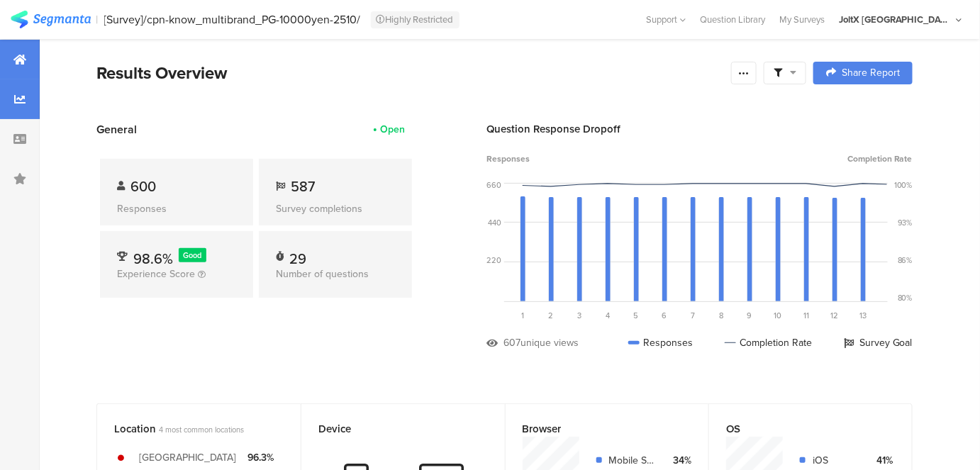 This screenshot has height=470, width=980. What do you see at coordinates (905, 223) in the screenshot?
I see `div: 93%` at bounding box center [905, 223].